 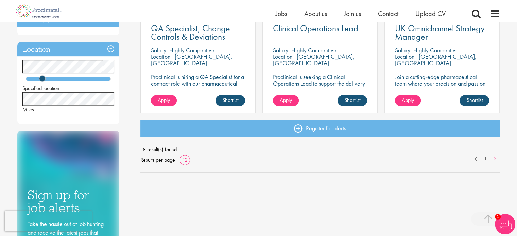 I want to click on span: QA Specialist, Change Controls & Deviations, so click(x=190, y=32).